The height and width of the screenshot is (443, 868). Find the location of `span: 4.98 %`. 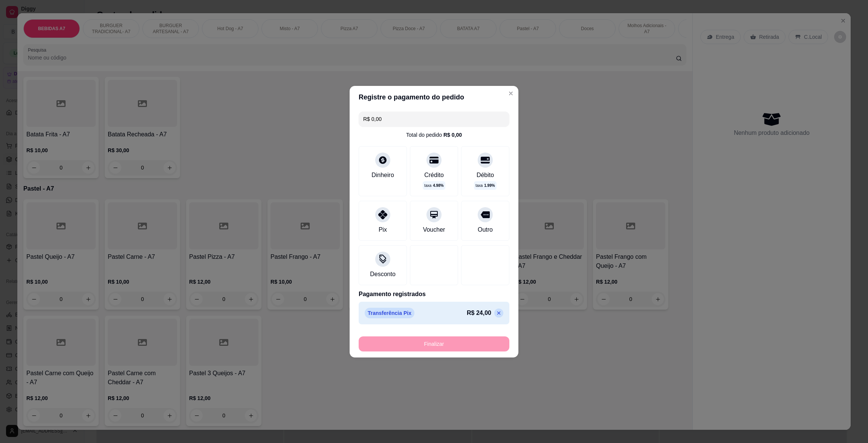

span: 4.98 % is located at coordinates (438, 185).